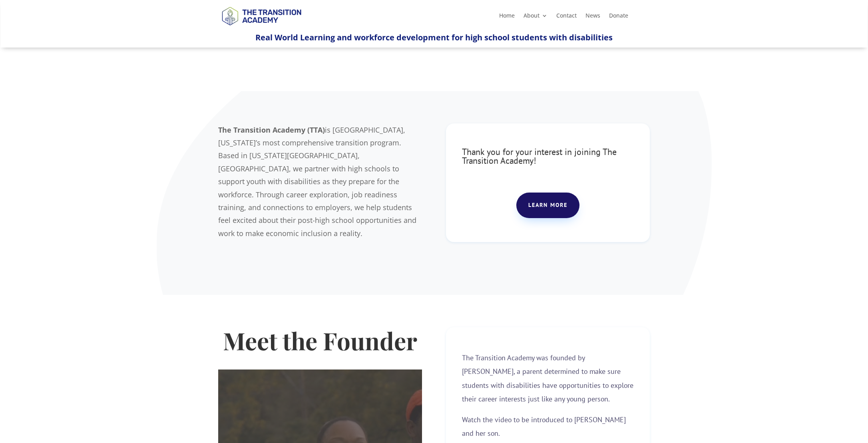  What do you see at coordinates (539, 156) in the screenshot?
I see `span: Thank you for your interest in joining The Transition Academy!` at bounding box center [539, 156].